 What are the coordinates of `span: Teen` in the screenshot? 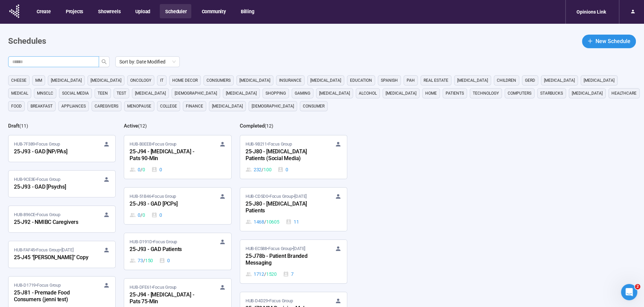 It's located at (103, 93).